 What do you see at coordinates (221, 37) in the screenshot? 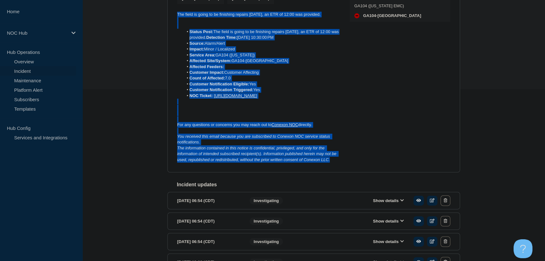
I see `strong: Detection Time:` at bounding box center [221, 37].